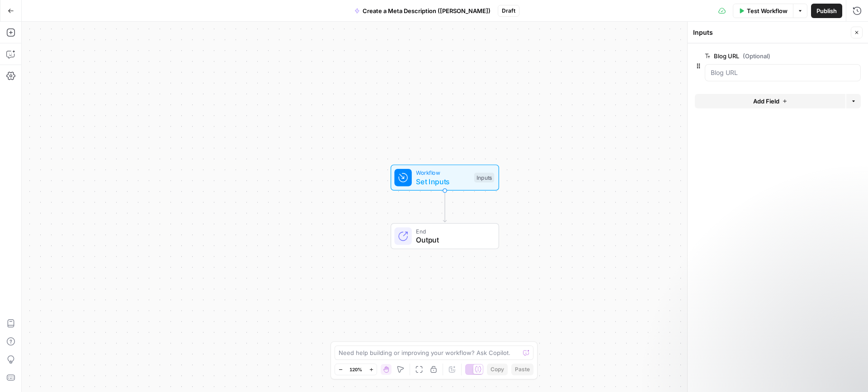 This screenshot has height=392, width=868. What do you see at coordinates (442, 173) in the screenshot?
I see `span: Workflow` at bounding box center [442, 173].